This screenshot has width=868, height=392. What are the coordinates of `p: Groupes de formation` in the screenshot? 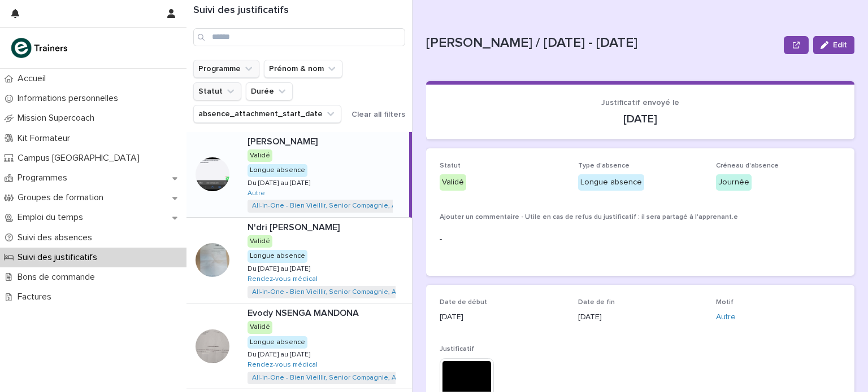 It's located at (63, 197).